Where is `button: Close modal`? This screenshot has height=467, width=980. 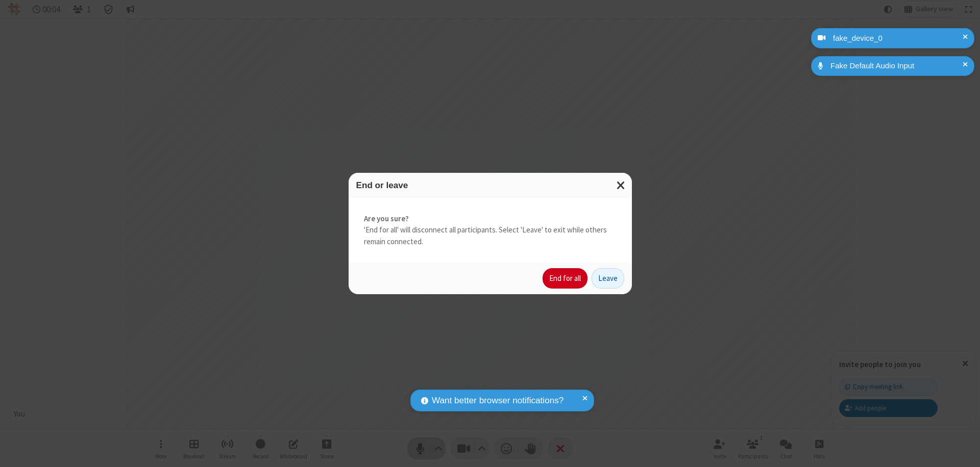
button: Close modal is located at coordinates (621, 185).